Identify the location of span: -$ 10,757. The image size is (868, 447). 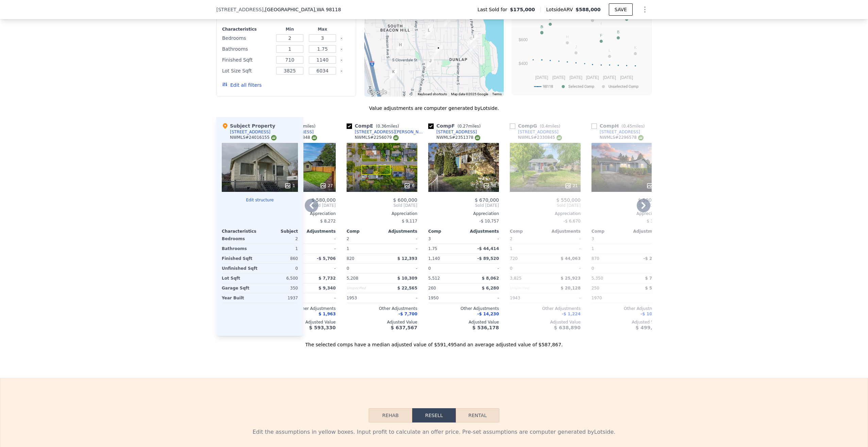
(489, 221).